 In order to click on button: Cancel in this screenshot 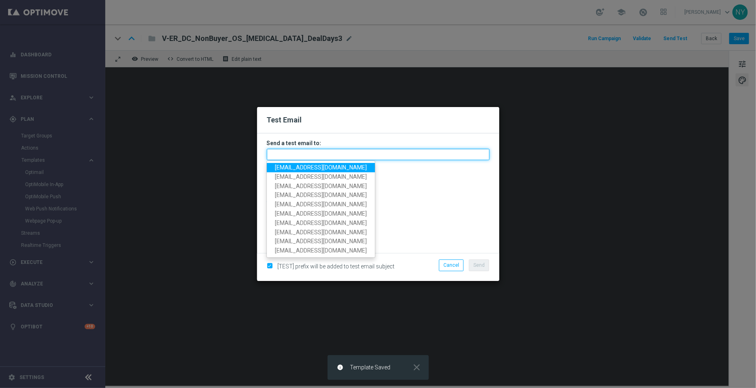, I will do `click(451, 265)`.